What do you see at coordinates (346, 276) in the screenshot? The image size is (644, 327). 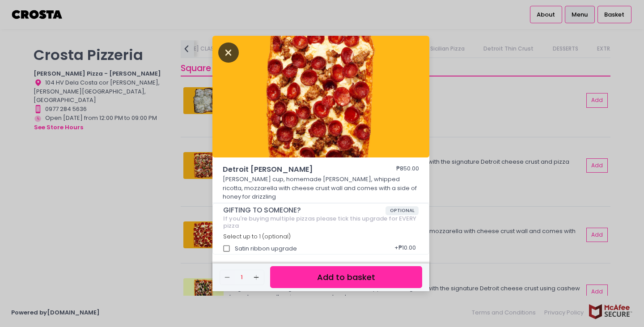 I see `button: Add to basket` at bounding box center [346, 276].